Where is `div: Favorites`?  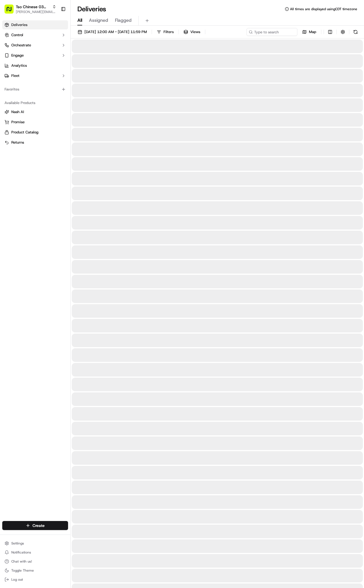 div: Favorites is located at coordinates (35, 89).